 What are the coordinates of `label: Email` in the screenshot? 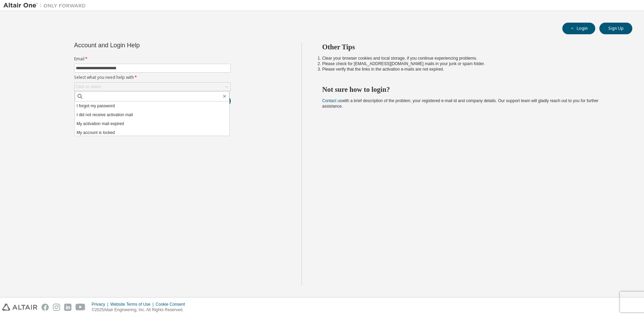 It's located at (153, 59).